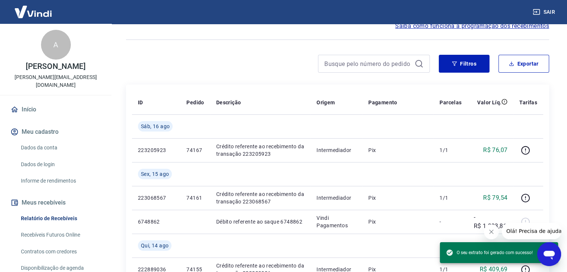 The image size is (567, 272). What do you see at coordinates (60, 148) in the screenshot?
I see `a: Dados da conta` at bounding box center [60, 148].